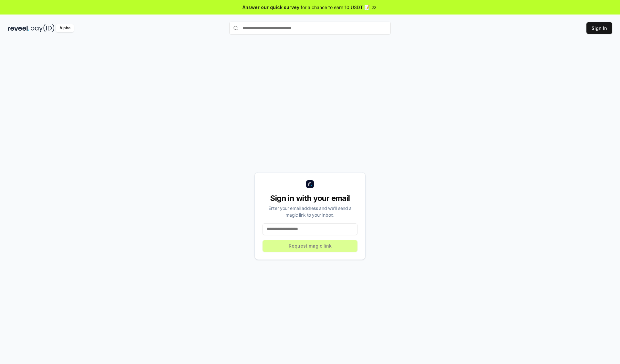 The width and height of the screenshot is (620, 364). I want to click on button: Sign In, so click(599, 28).